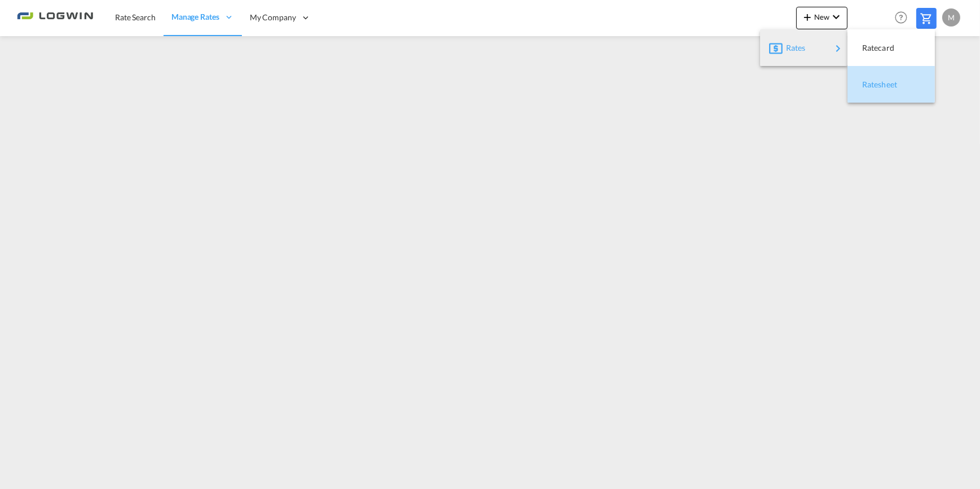 This screenshot has height=489, width=980. I want to click on span: Ratesheet, so click(869, 85).